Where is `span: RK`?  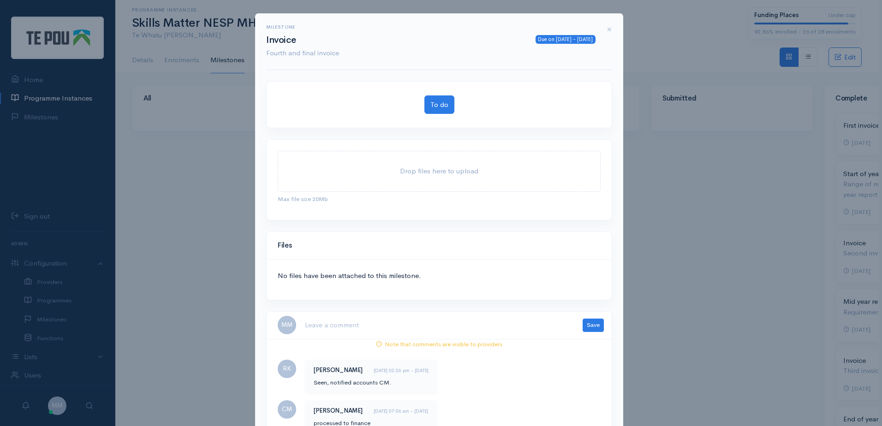 span: RK is located at coordinates (287, 369).